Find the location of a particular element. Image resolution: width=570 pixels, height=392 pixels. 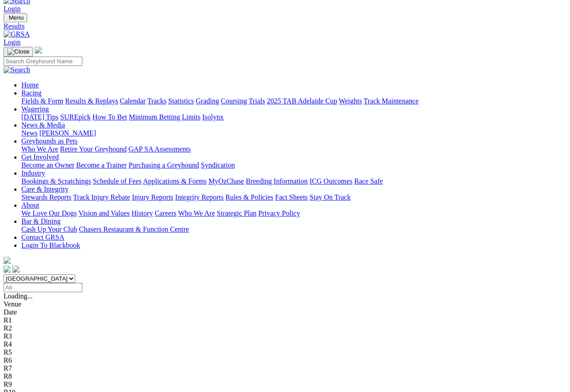

a: Become a Trainer is located at coordinates (101, 165).